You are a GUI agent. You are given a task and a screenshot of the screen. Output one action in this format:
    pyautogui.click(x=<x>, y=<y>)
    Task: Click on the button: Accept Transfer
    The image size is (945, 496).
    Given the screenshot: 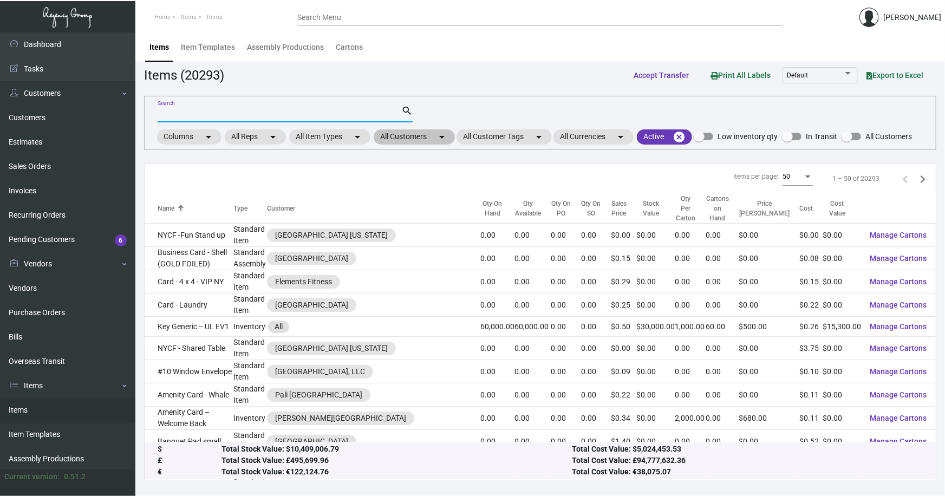 What is the action you would take?
    pyautogui.click(x=661, y=75)
    